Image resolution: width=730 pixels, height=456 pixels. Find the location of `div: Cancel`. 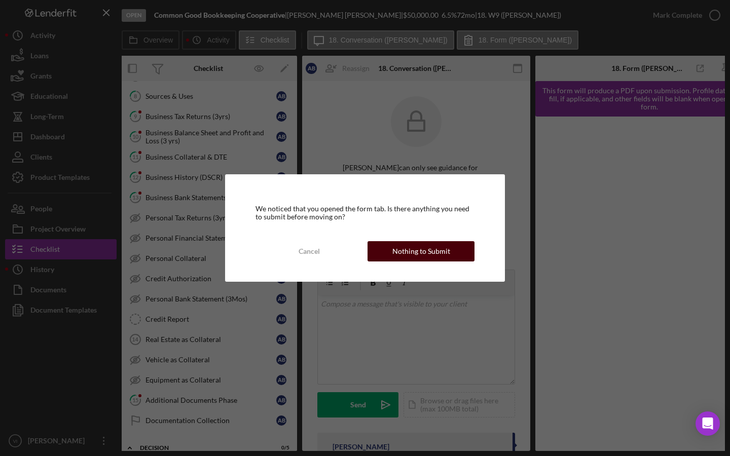

div: Cancel is located at coordinates (309, 251).